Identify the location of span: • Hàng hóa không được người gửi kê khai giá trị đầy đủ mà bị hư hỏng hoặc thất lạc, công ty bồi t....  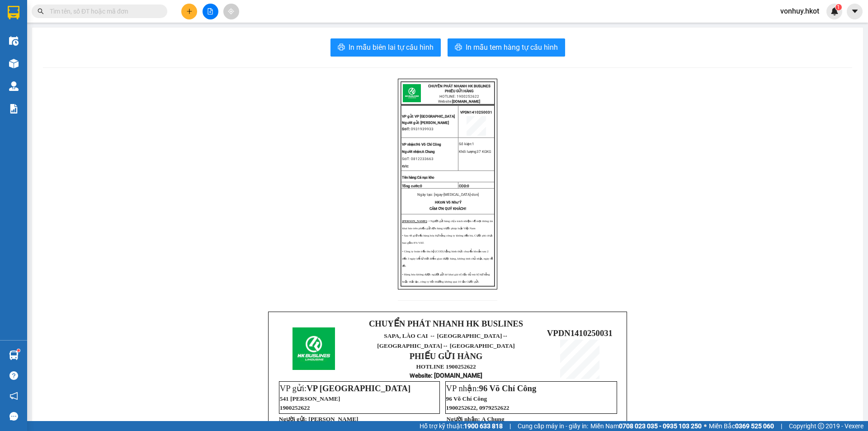
(446, 278).